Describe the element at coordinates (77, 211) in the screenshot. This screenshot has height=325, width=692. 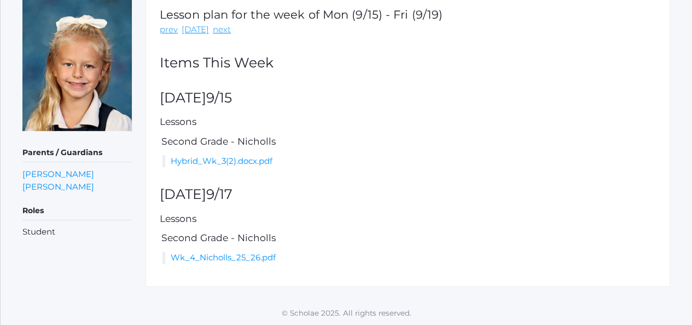
I see `h5: Roles` at that location.